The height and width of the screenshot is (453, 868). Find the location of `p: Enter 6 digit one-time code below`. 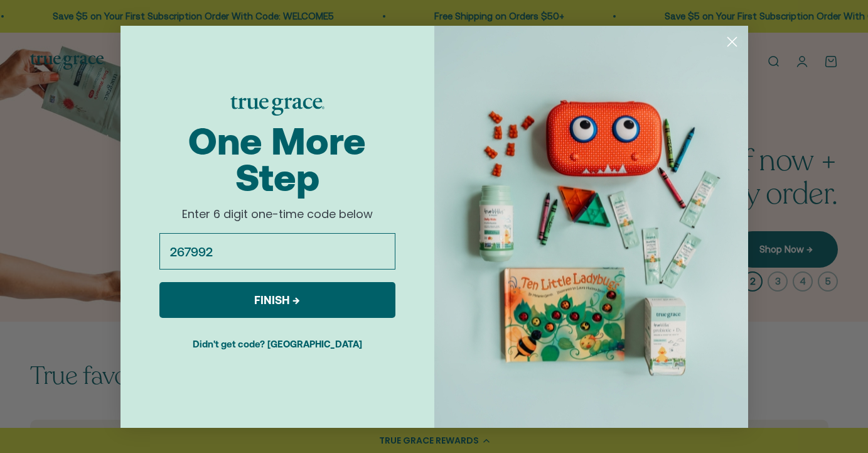

p: Enter 6 digit one-time code below is located at coordinates (278, 214).